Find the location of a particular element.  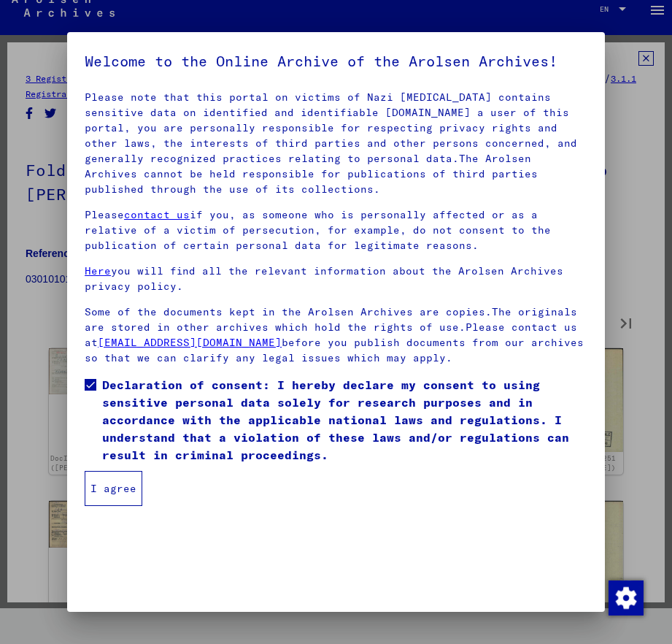

p: Some of the documents kept in the Arolsen Archives are copies.The originals are stored in other a... is located at coordinates (336, 335).